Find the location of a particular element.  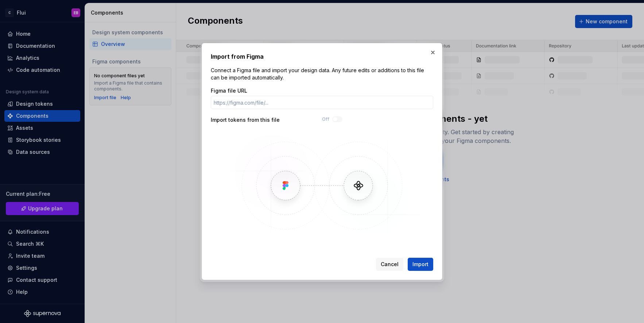

button: Import is located at coordinates (421, 264).